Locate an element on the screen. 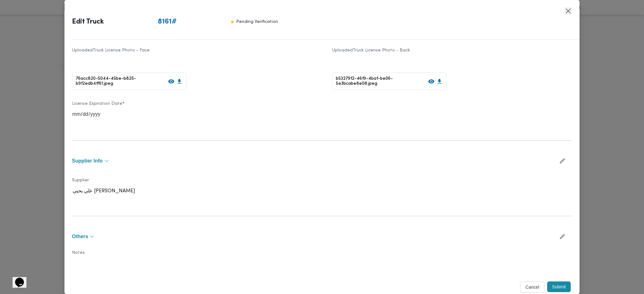 The height and width of the screenshot is (294, 644). span: 8161 # is located at coordinates (167, 22).